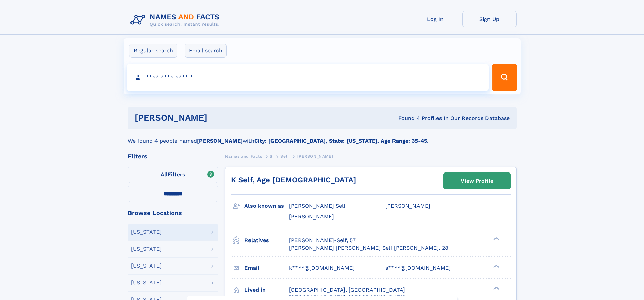 This screenshot has width=644, height=300. Describe the element at coordinates (267, 290) in the screenshot. I see `h3: Lived in` at that location.